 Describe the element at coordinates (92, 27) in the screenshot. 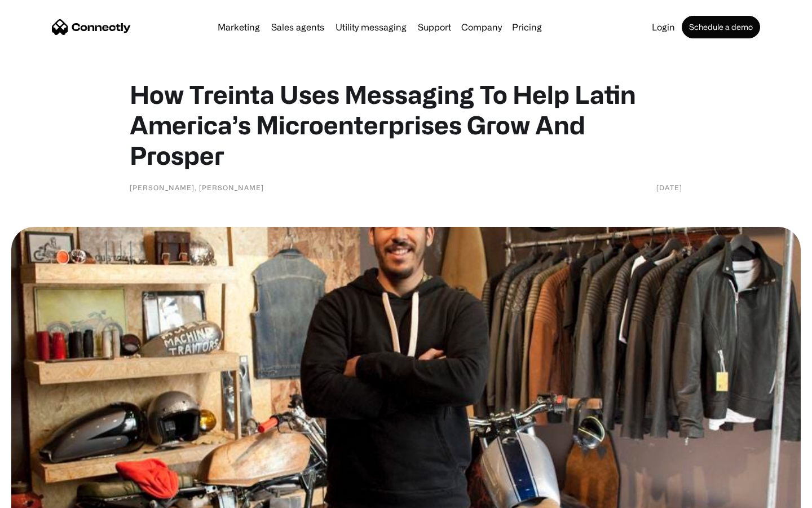

I see `a: home` at that location.